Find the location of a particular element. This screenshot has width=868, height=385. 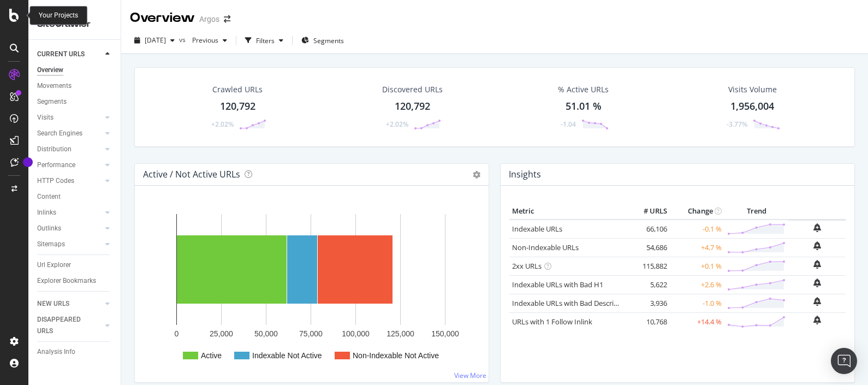

span: vs is located at coordinates (183, 40).